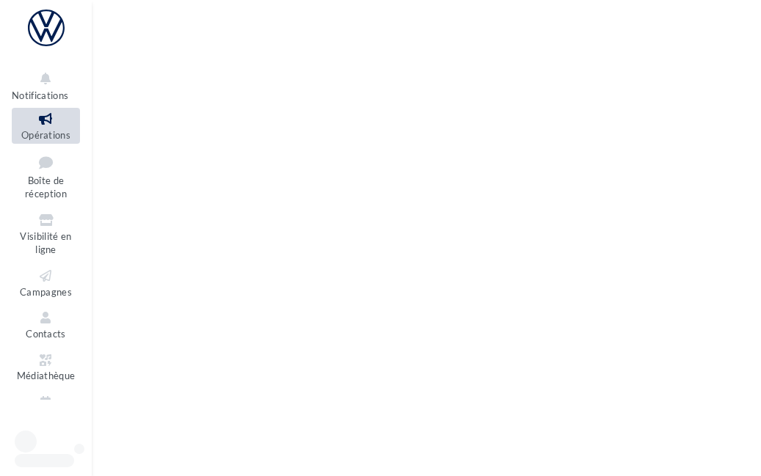  I want to click on span: Notifications, so click(40, 95).